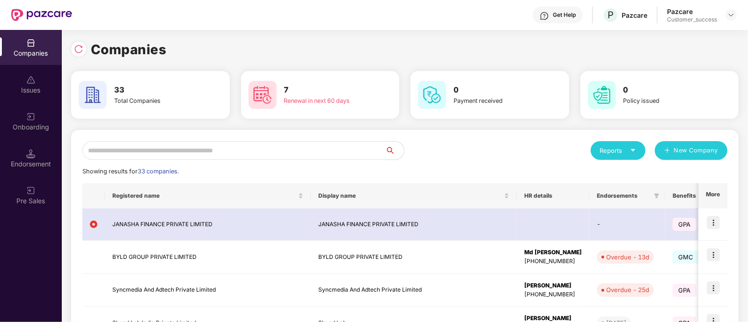 Image resolution: width=748 pixels, height=322 pixels. I want to click on div: Renewal in next 60 days, so click(324, 101).